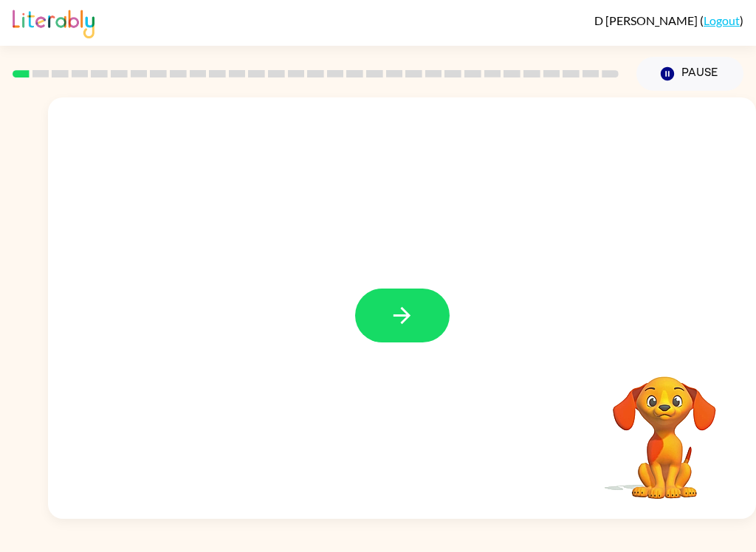 This screenshot has height=552, width=756. What do you see at coordinates (690, 74) in the screenshot?
I see `button: Pause` at bounding box center [690, 74].